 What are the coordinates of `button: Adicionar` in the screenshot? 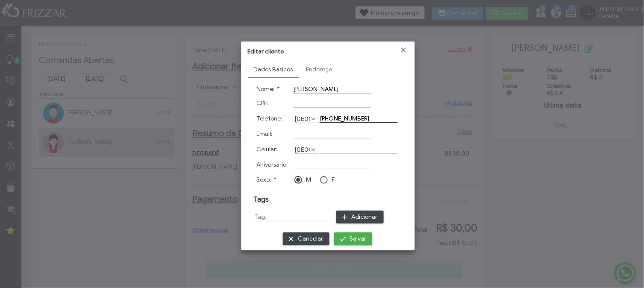 It's located at (360, 217).